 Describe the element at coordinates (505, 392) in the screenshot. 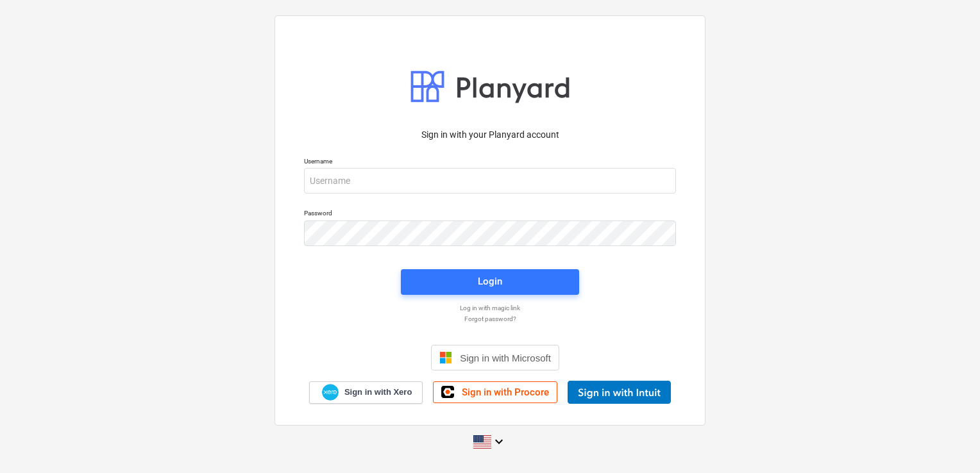

I see `span: Sign in with Procore` at that location.